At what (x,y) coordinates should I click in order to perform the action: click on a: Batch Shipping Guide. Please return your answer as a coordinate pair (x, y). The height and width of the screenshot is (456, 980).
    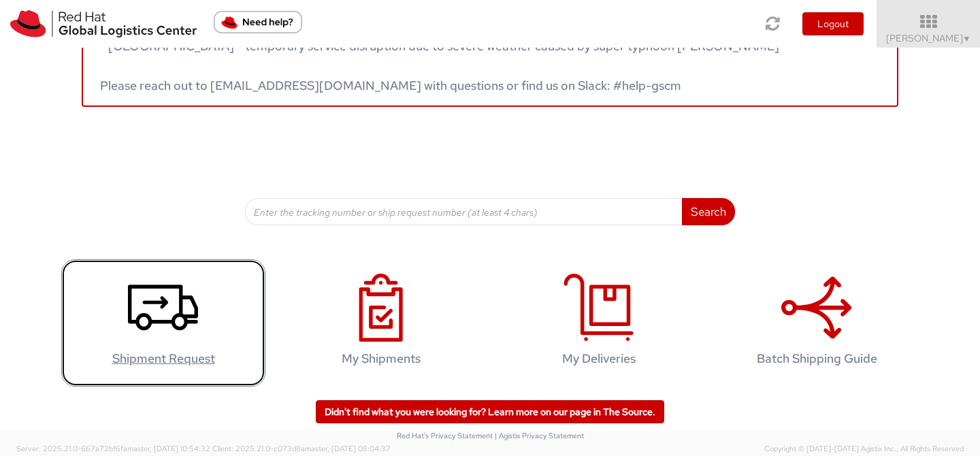
    Looking at the image, I should click on (816, 322).